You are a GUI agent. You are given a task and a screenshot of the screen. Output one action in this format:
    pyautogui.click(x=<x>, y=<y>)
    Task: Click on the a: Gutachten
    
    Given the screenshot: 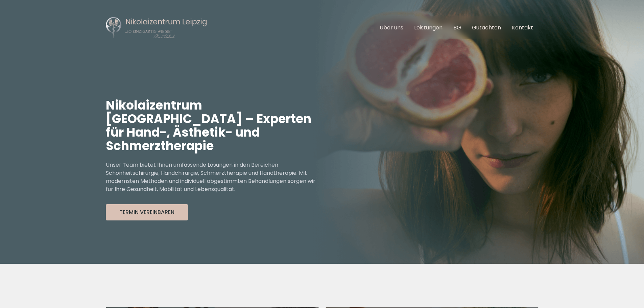 What is the action you would take?
    pyautogui.click(x=487, y=28)
    